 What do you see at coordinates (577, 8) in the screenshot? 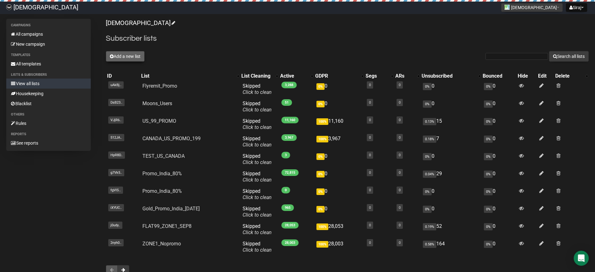
I see `button: Siraj` at bounding box center [577, 8].